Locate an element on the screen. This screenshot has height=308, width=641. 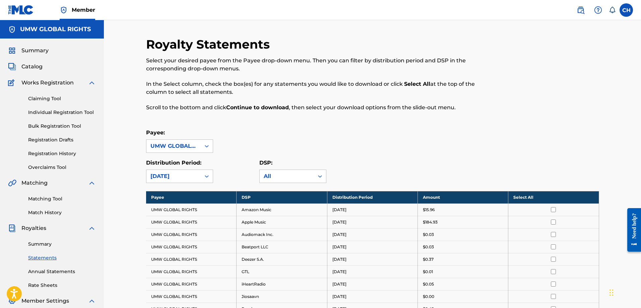
th: Distribution Period is located at coordinates (372, 197).